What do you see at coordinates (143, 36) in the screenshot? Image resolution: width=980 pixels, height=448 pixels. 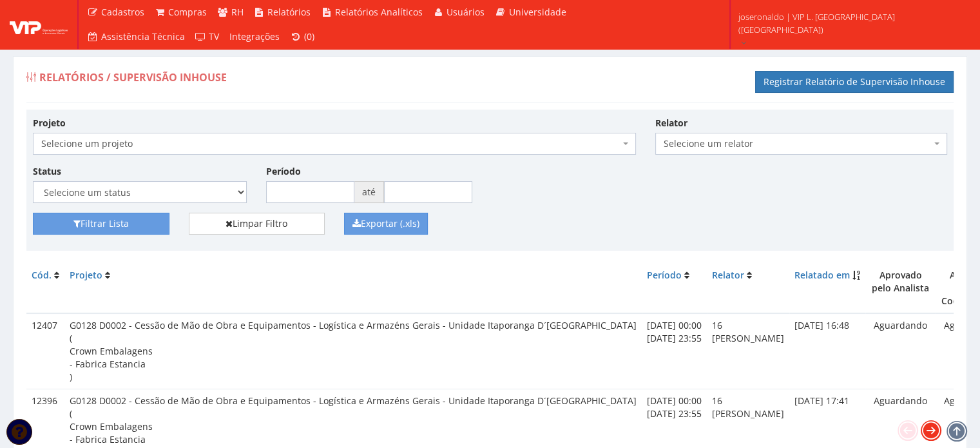 I see `span: Assistência Técnica` at bounding box center [143, 36].